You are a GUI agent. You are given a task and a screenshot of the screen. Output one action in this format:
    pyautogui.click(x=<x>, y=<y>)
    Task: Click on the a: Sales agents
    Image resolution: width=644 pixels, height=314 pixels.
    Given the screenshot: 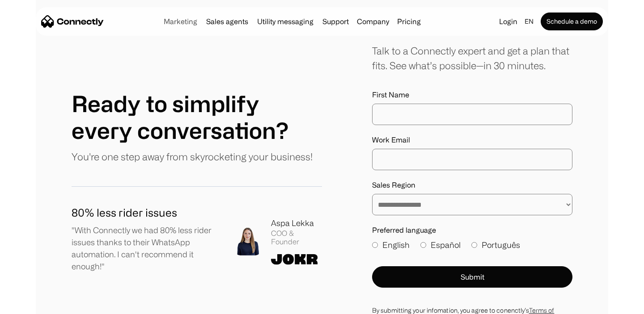 What is the action you would take?
    pyautogui.click(x=227, y=22)
    